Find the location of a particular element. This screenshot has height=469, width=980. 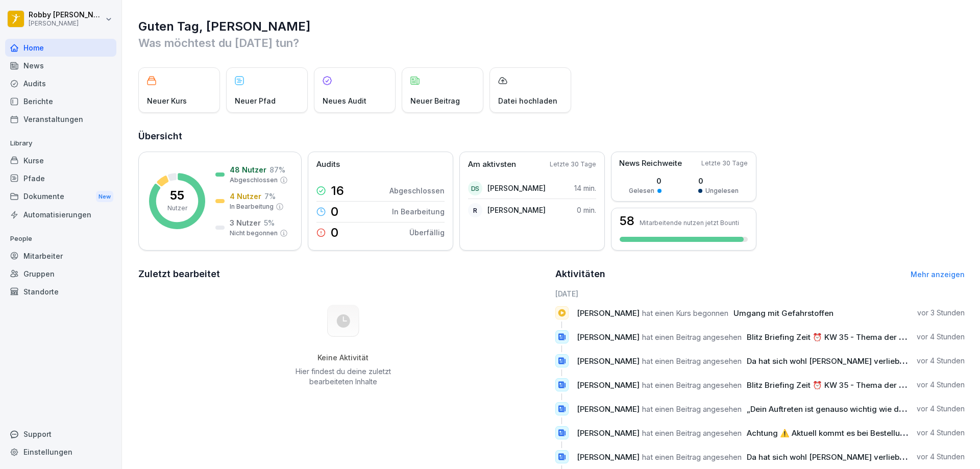

h2: Übersicht is located at coordinates (551, 136).